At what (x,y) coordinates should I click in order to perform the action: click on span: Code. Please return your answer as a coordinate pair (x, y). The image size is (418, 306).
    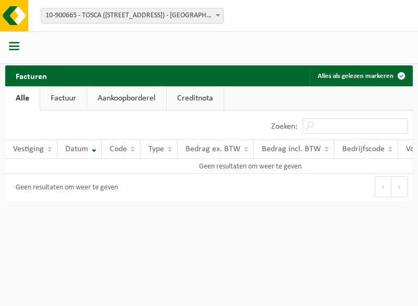
    Looking at the image, I should click on (118, 149).